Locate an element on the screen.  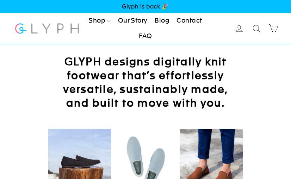
h2: GLYPH designs digitally knit footwear that’s effortlessly versatile, sustainably made, and built ... is located at coordinates (146, 82).